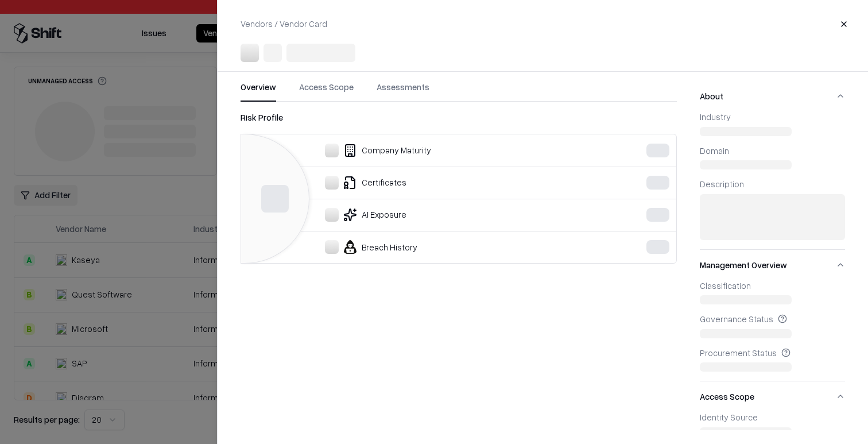  What do you see at coordinates (773, 96) in the screenshot?
I see `button: About` at bounding box center [773, 96].